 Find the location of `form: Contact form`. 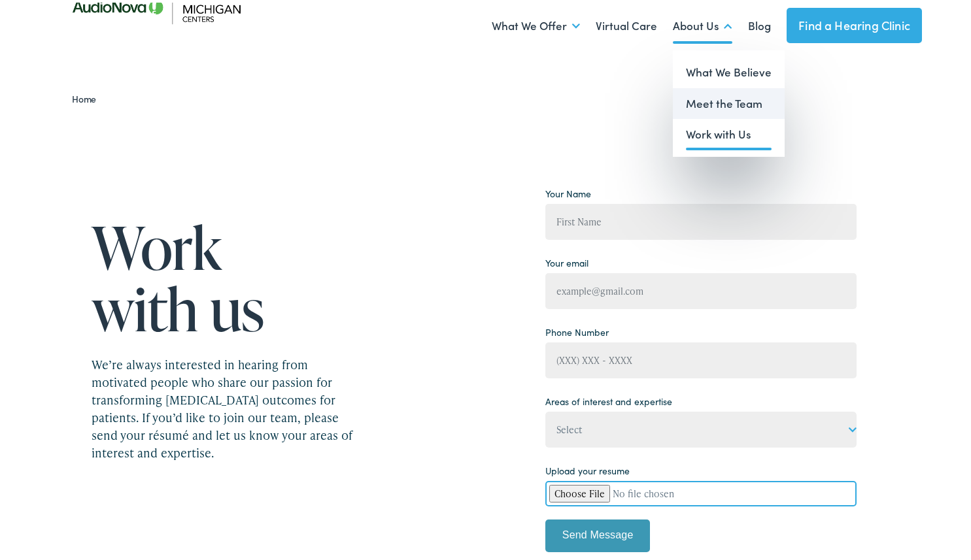

form: Contact form is located at coordinates (702, 369).